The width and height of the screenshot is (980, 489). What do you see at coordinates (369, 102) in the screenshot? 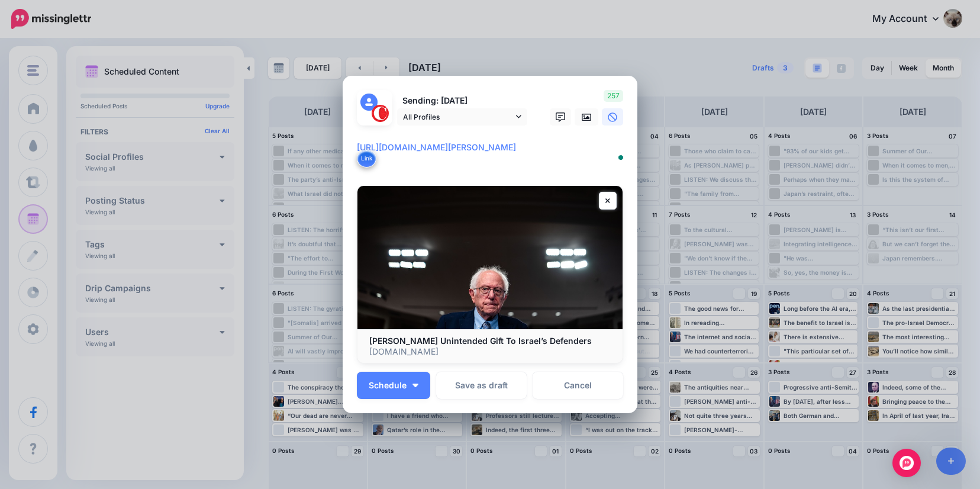
I see `img: user_default_image.png` at bounding box center [369, 102].